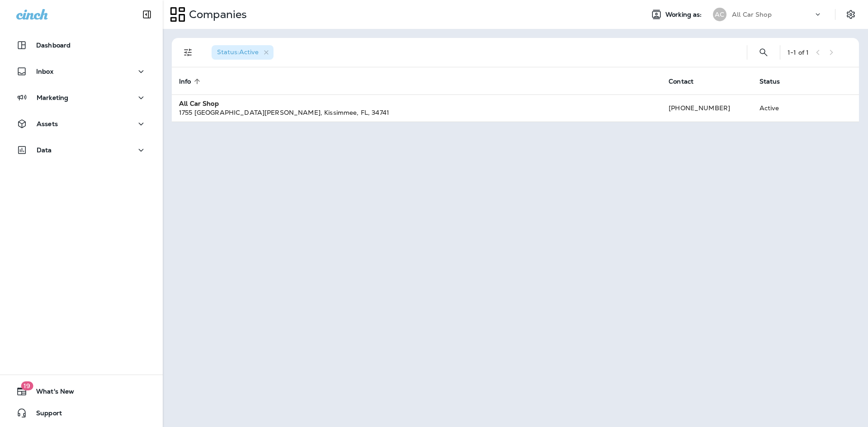 The image size is (868, 427). What do you see at coordinates (81, 98) in the screenshot?
I see `button: Marketing` at bounding box center [81, 98].